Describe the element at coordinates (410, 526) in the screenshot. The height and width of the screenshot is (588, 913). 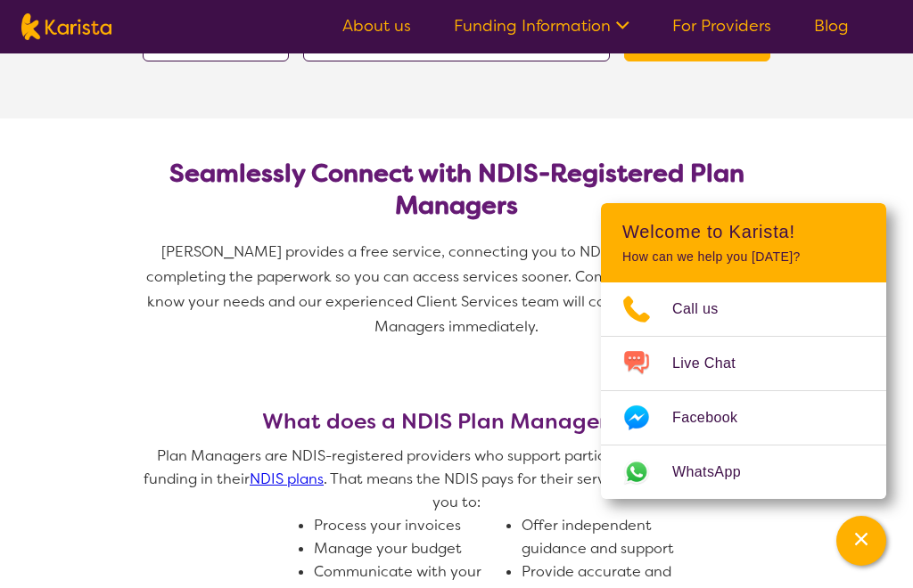
I see `li: Process your invoices` at that location.